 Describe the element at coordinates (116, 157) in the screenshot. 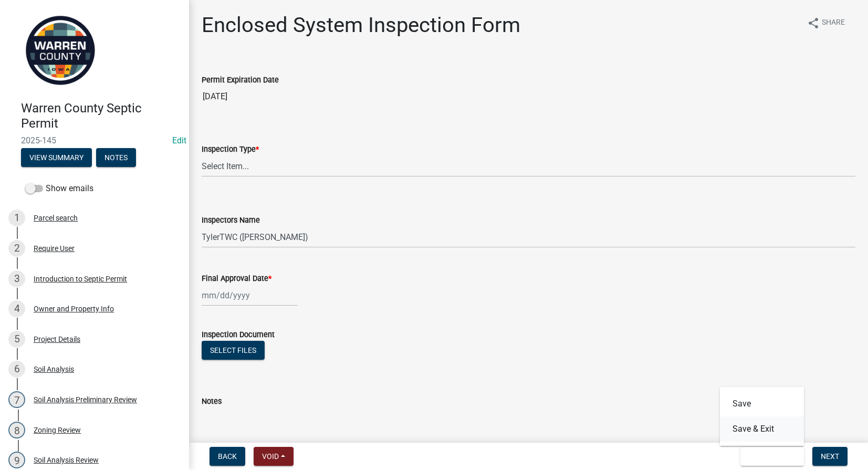

I see `button: Notes` at that location.